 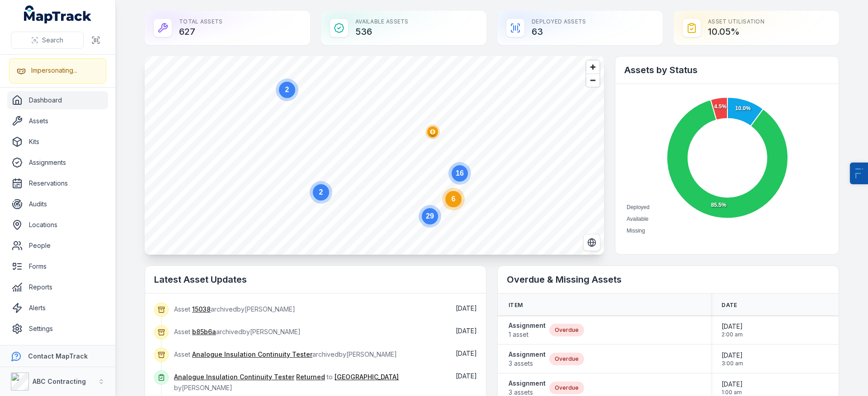 What do you see at coordinates (515, 305) in the screenshot?
I see `span: Item` at bounding box center [515, 305].